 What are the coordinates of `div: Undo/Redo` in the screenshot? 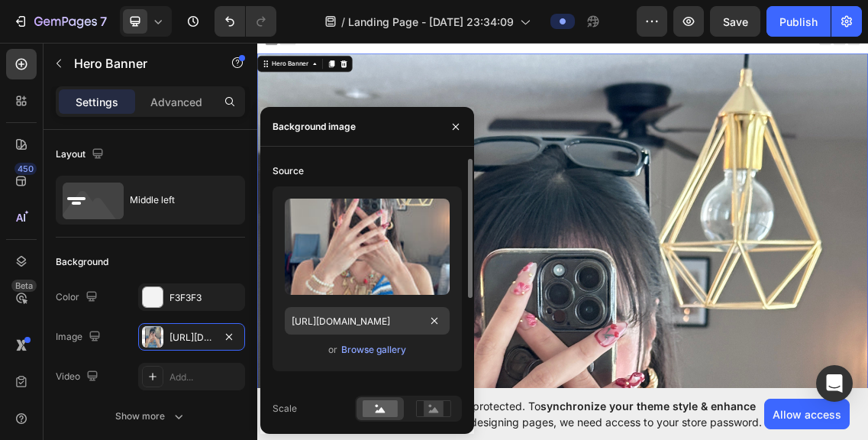 It's located at (246, 22).